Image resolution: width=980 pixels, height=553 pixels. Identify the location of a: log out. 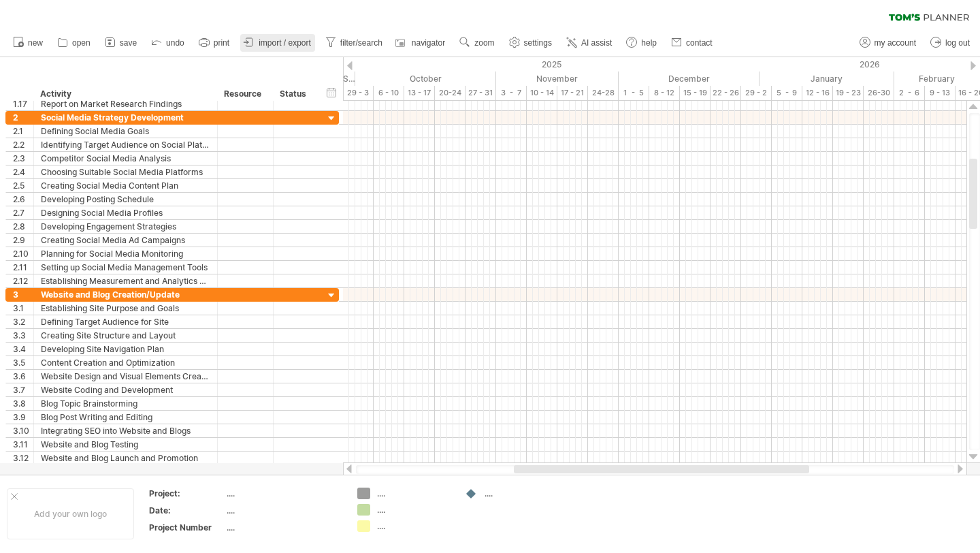
(951, 43).